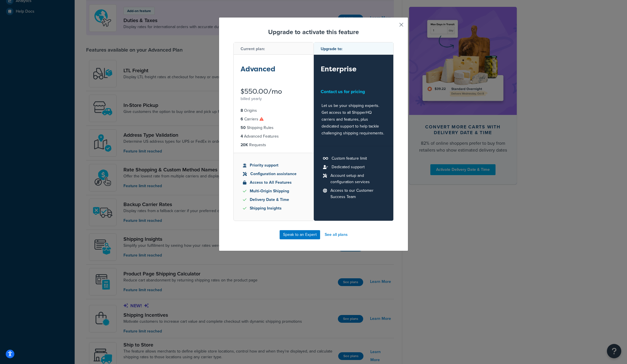 This screenshot has width=627, height=364. I want to click on li: Requests, so click(274, 145).